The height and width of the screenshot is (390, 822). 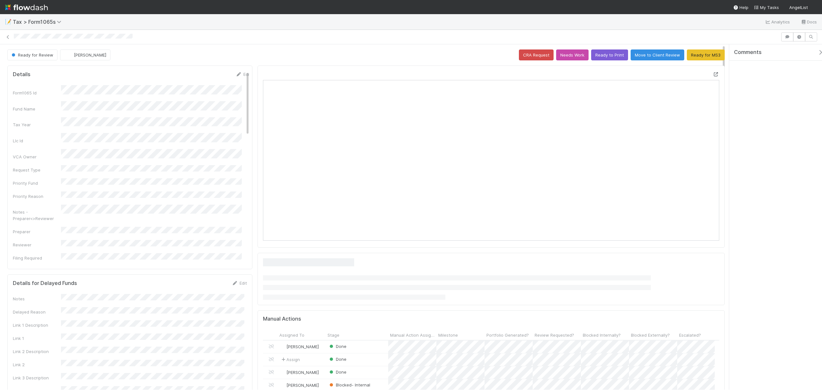 I want to click on span: Stage, so click(x=333, y=335).